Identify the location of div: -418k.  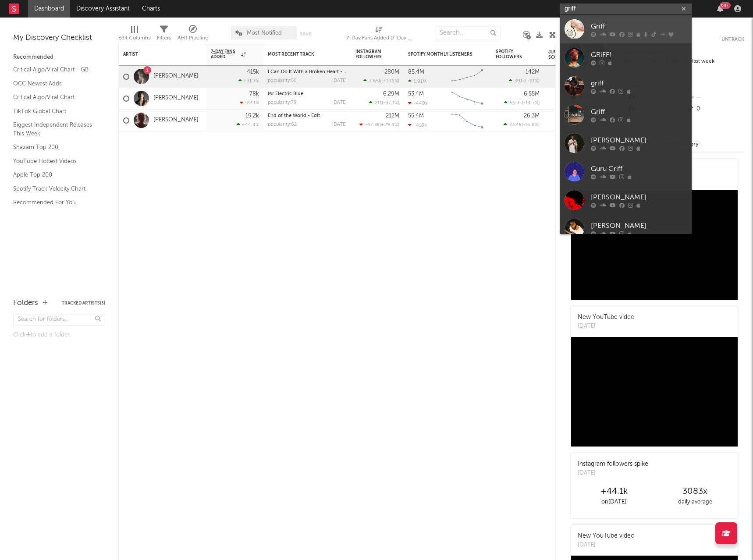
(417, 125).